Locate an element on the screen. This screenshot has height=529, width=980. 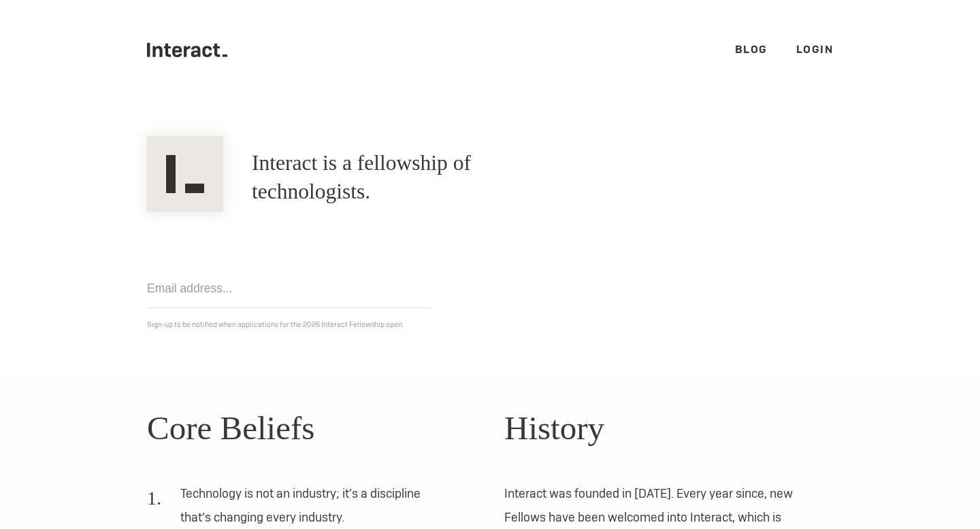
img: Interact Logo is located at coordinates (185, 174).